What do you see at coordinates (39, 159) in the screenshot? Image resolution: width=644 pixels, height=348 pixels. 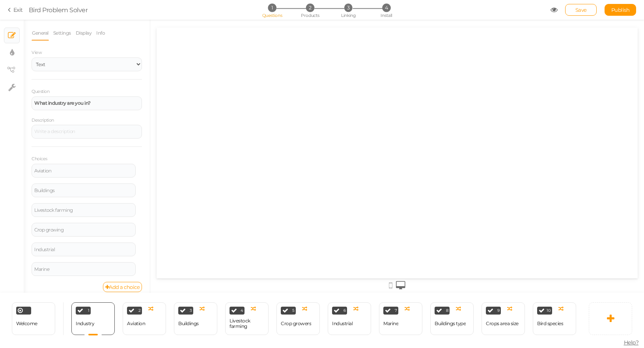 I see `label: Choices` at bounding box center [39, 159].